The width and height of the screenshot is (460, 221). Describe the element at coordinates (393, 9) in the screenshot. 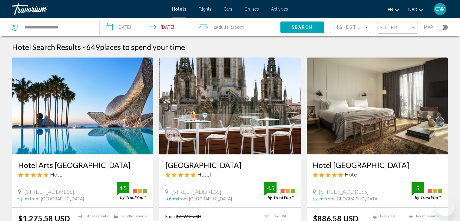

I see `button: Change language` at that location.